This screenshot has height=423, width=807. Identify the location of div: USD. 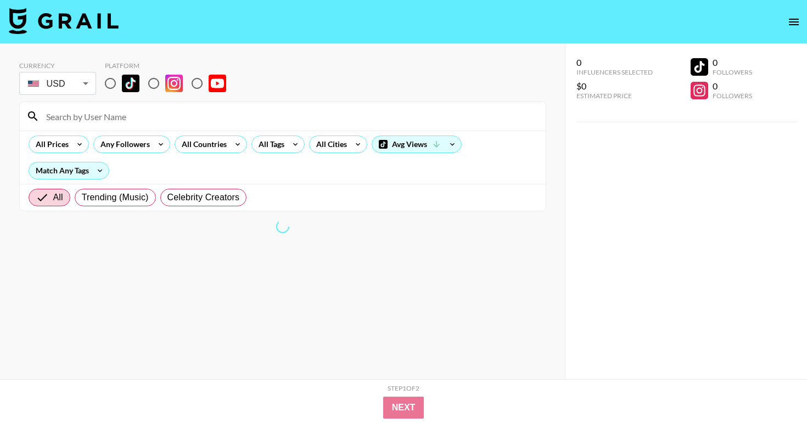
(58, 83).